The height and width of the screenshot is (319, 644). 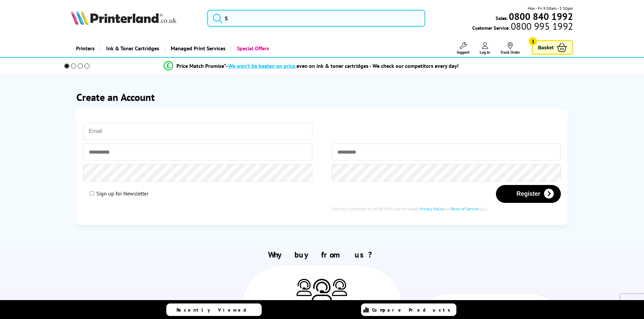 What do you see at coordinates (316, 19) in the screenshot?
I see `input: S` at bounding box center [316, 19].